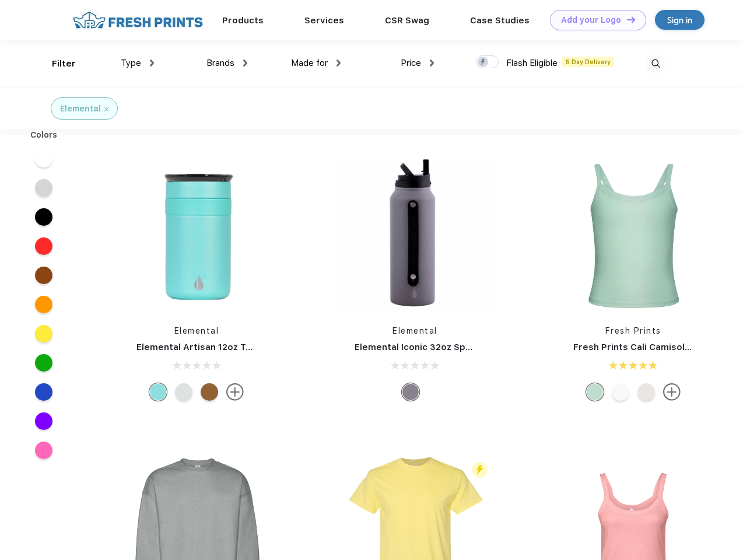  What do you see at coordinates (138, 20) in the screenshot?
I see `img: fo%20logo%202.webp` at bounding box center [138, 20].